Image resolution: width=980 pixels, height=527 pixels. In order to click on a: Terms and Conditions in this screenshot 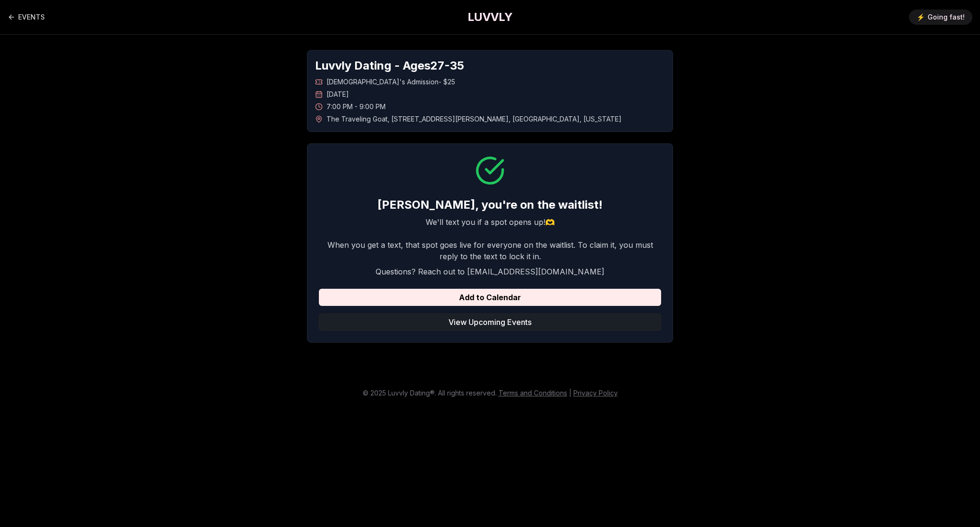, I will do `click(533, 393)`.